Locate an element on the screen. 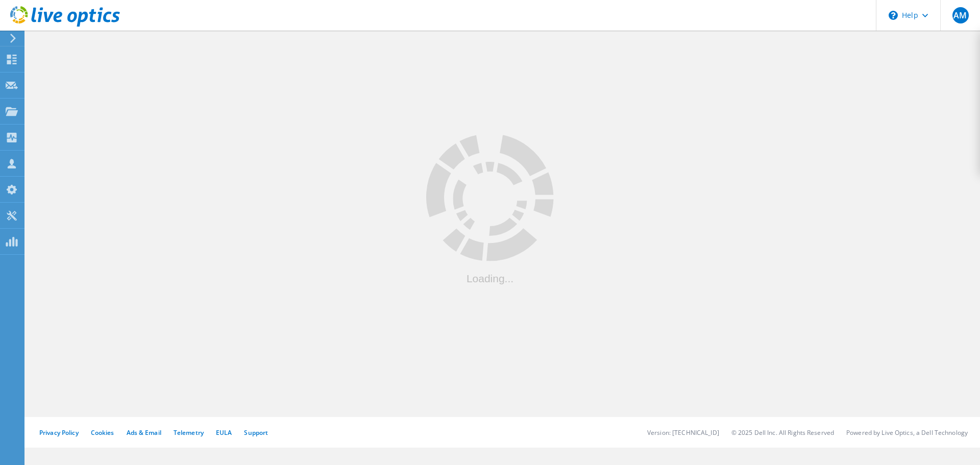 This screenshot has height=465, width=980. li: © 2025 Dell Inc. All Rights Reserved is located at coordinates (782, 433).